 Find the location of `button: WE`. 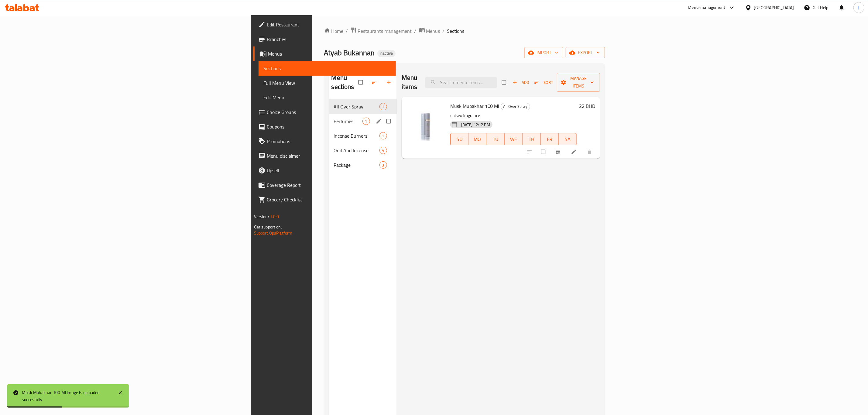

button: WE is located at coordinates (513, 139).